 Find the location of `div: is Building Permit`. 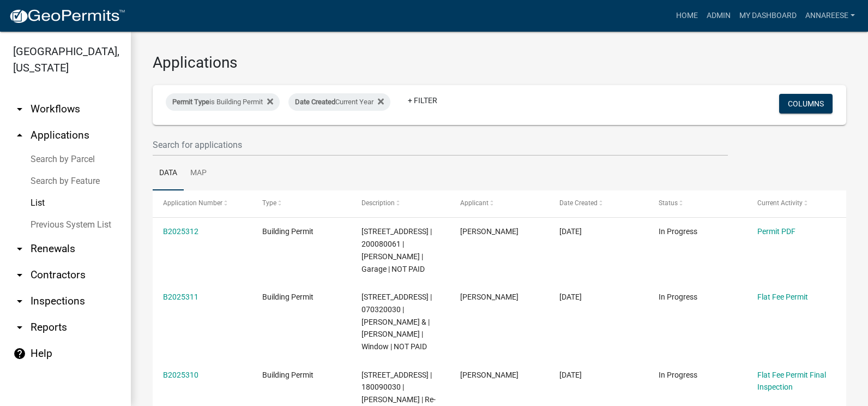

div: is Building Permit is located at coordinates (223, 102).